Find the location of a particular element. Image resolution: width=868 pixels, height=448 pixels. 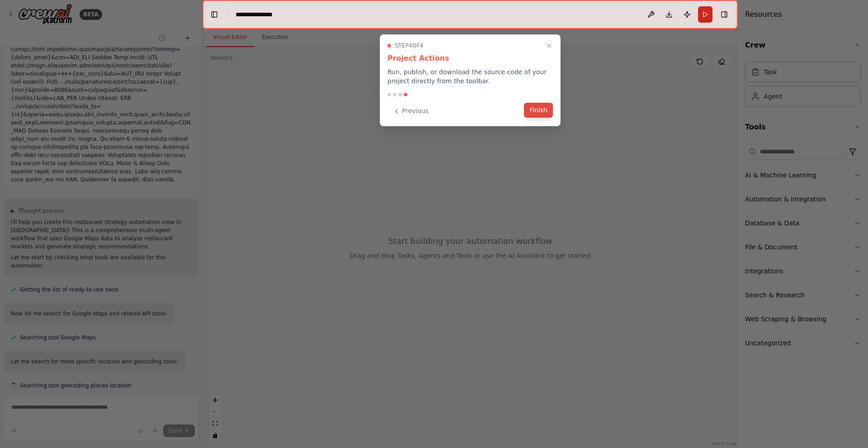

h3: Project Actions is located at coordinates (470, 58).